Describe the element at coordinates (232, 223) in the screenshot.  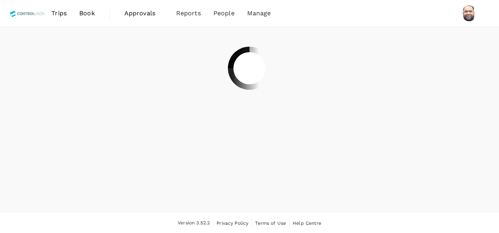
I see `span: Privacy Policy` at that location.